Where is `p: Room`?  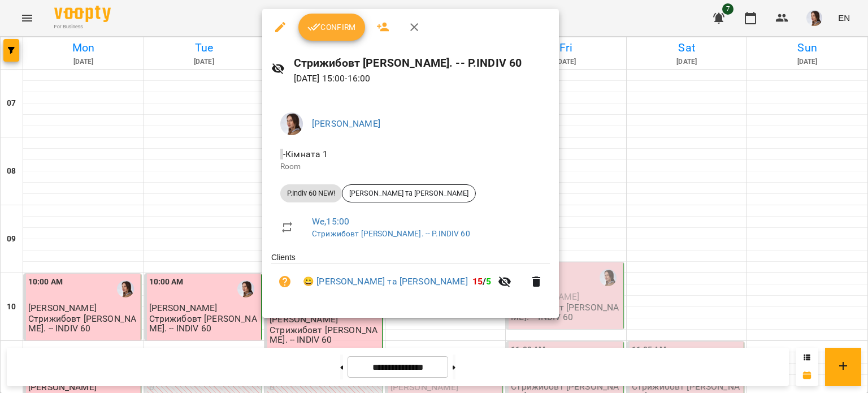 p: Room is located at coordinates (411, 167).